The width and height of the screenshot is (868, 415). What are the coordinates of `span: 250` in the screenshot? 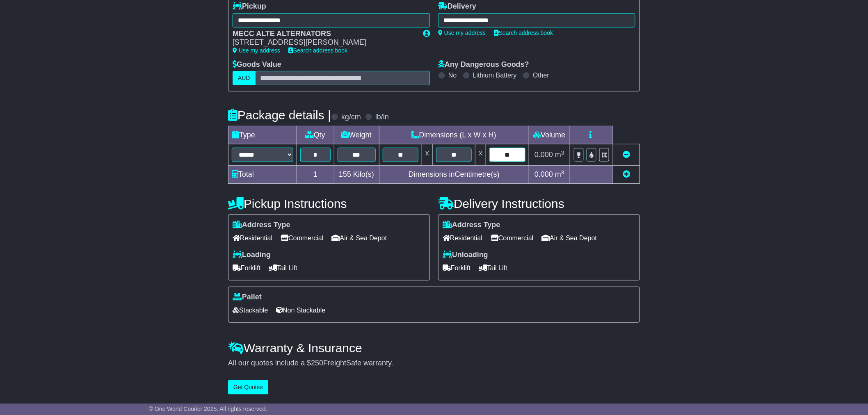 It's located at (317, 363).